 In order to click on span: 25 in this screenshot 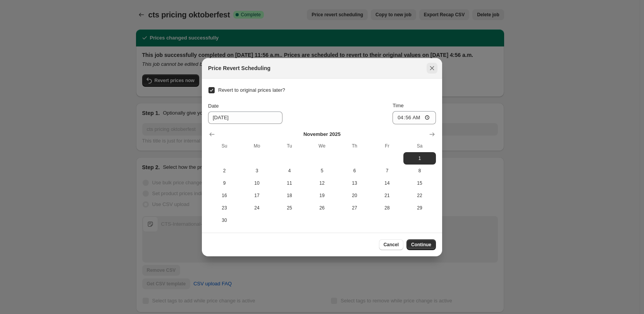, I will do `click(290, 208)`.